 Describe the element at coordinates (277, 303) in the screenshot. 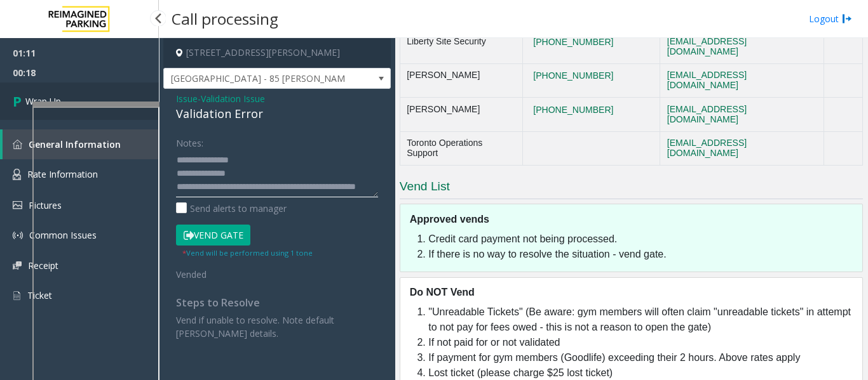

I see `h4: Steps to Resolve` at that location.